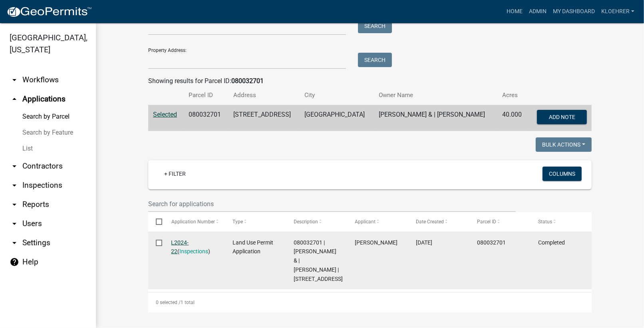 The image size is (644, 328). Describe the element at coordinates (424, 243) in the screenshot. I see `span: 03/06/2024` at that location.